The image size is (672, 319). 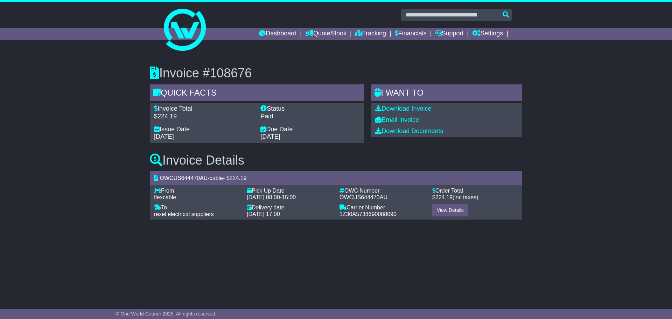 What do you see at coordinates (165, 197) in the screenshot?
I see `span: flexcable` at bounding box center [165, 197].